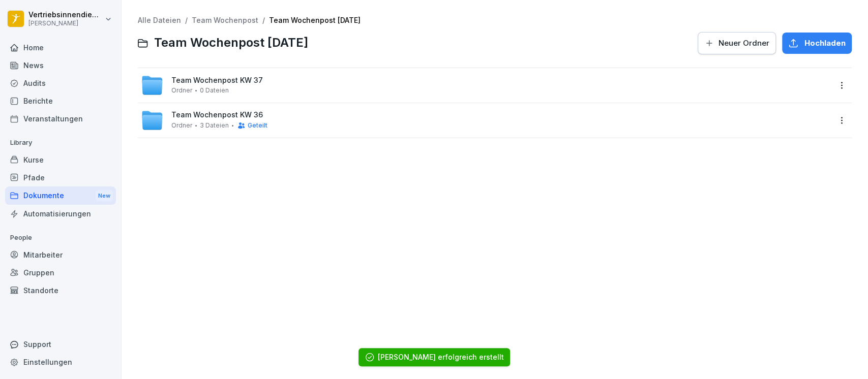 Image resolution: width=868 pixels, height=379 pixels. Describe the element at coordinates (60, 254) in the screenshot. I see `div: Mitarbeiter` at that location.